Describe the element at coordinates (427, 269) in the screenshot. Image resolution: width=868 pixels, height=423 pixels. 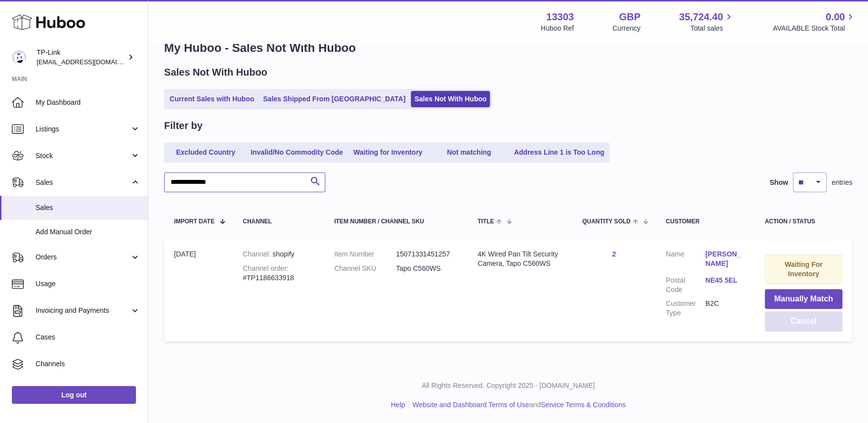
I see `dd: Tapo C560WS` at that location.